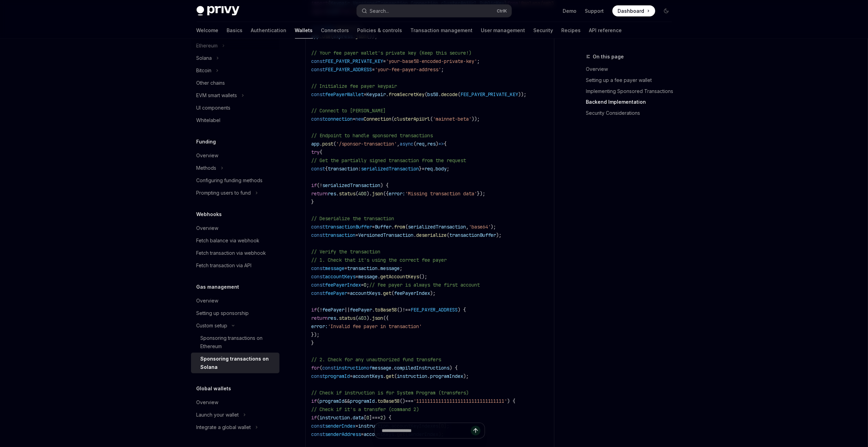  What do you see at coordinates (447, 376) in the screenshot?
I see `span: programIndex` at bounding box center [447, 376].